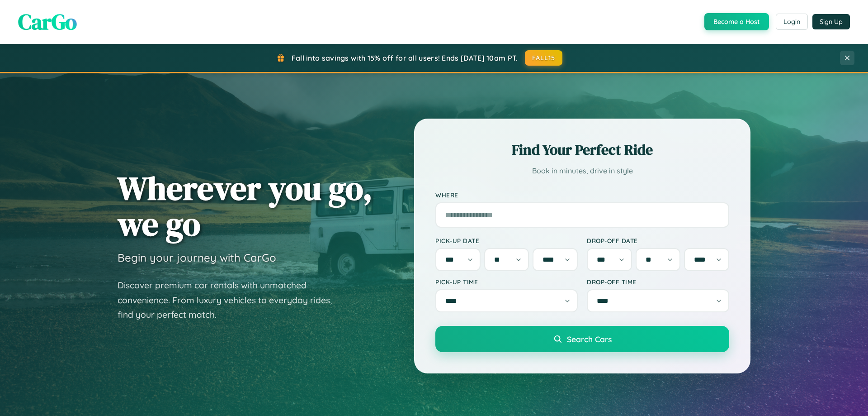  Describe the element at coordinates (506, 281) in the screenshot. I see `label: Pick-up Time` at that location.